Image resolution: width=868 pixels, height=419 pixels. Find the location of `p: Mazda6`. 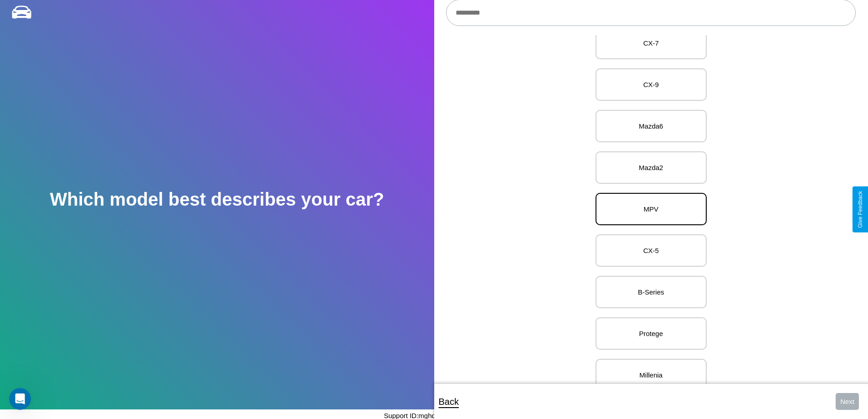

p: Mazda6 is located at coordinates (651, 126).